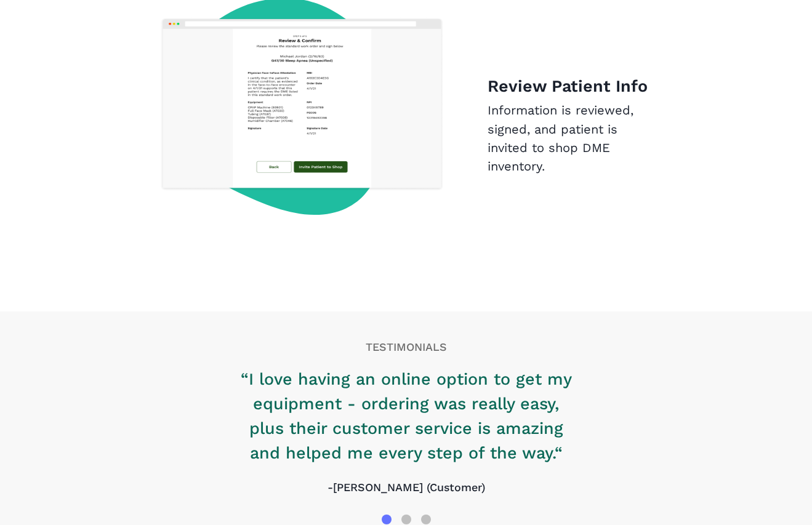  I want to click on p: Information is reviewed, signed, and patient is invited to shop DME inventory., so click(570, 138).